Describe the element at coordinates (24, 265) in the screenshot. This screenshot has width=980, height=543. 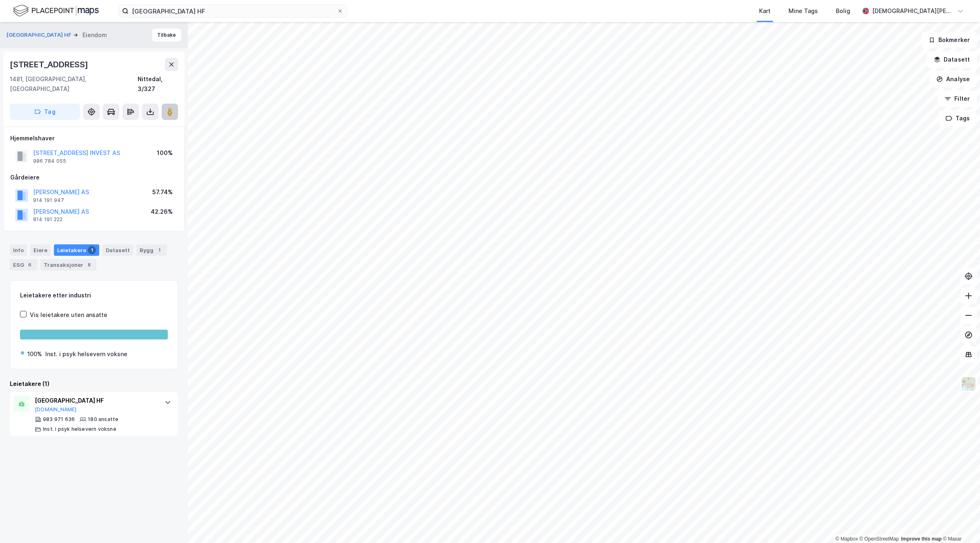
I see `div: ESG` at that location.